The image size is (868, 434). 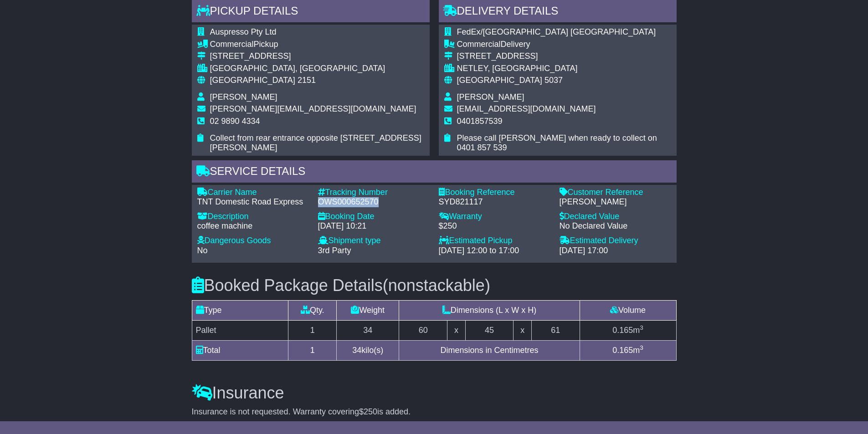 What do you see at coordinates (479, 121) in the screenshot?
I see `span: 0401857539` at bounding box center [479, 121].